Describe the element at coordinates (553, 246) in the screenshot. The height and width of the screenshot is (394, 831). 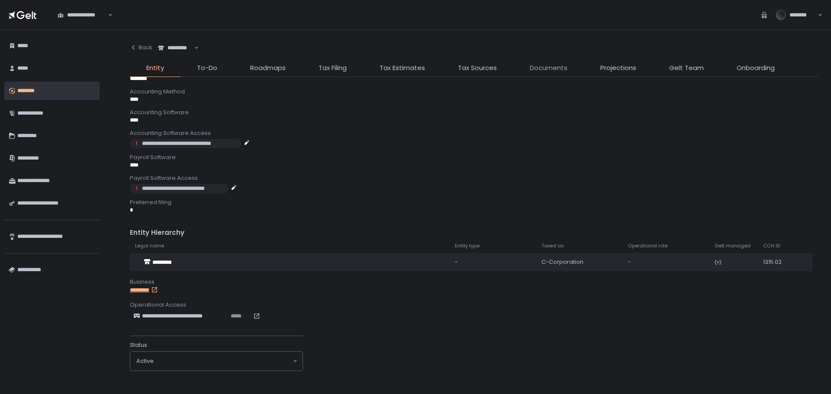
I see `span: Taxed as` at that location.